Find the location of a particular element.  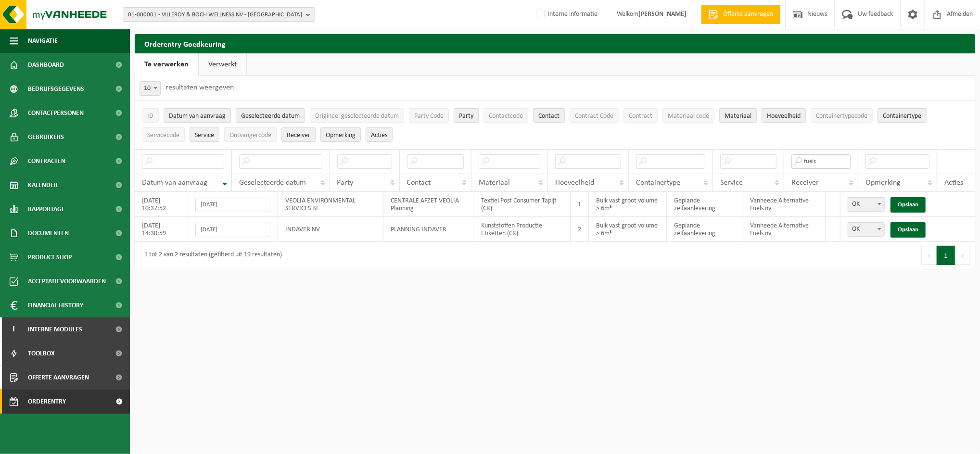

span: Contract is located at coordinates (641, 116).